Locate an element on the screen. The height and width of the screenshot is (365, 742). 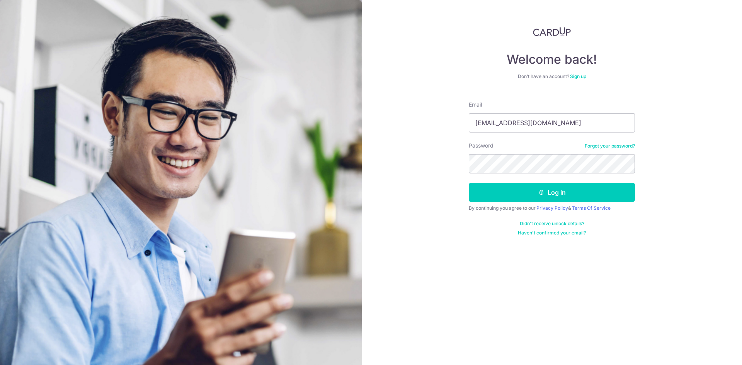
input: Enter your Email is located at coordinates (552, 123).